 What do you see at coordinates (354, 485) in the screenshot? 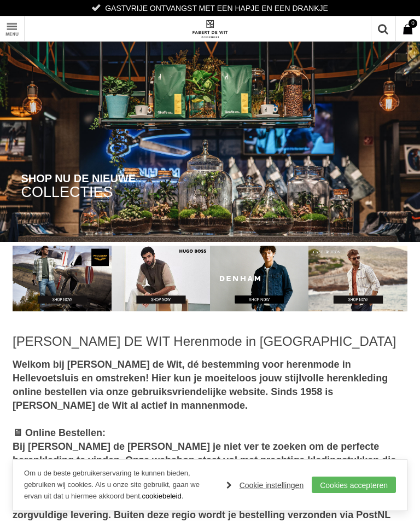
I see `a: Cookies accepteren` at bounding box center [354, 485].